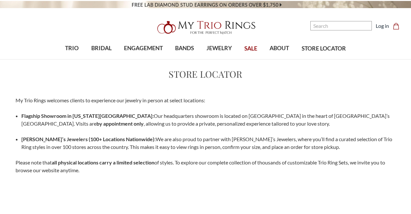 This screenshot has height=214, width=411. I want to click on a: My Trio Rings, so click(205, 27).